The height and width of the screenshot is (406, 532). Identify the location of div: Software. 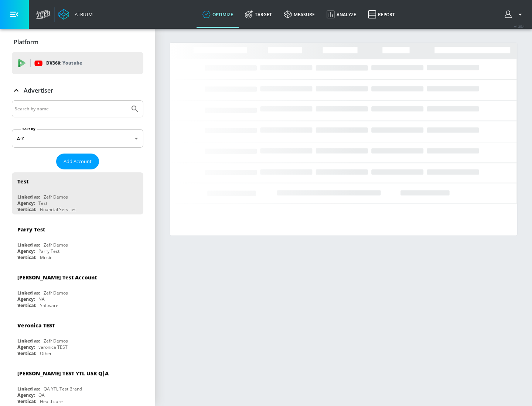
(49, 305).